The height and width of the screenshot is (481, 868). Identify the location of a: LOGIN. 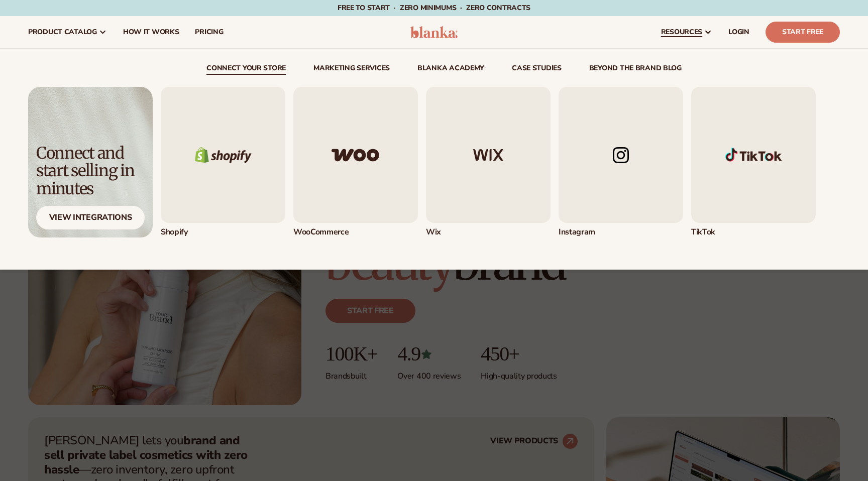
(739, 32).